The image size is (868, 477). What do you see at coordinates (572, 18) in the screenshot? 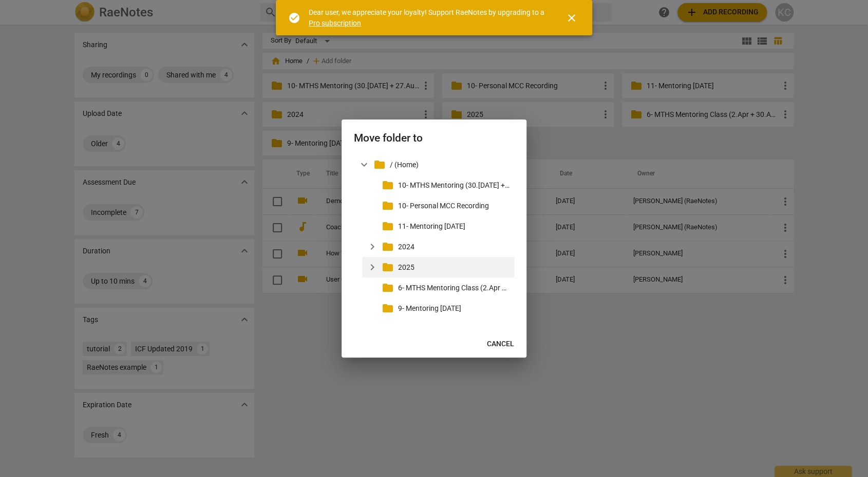
I see `button: Close` at bounding box center [572, 18].